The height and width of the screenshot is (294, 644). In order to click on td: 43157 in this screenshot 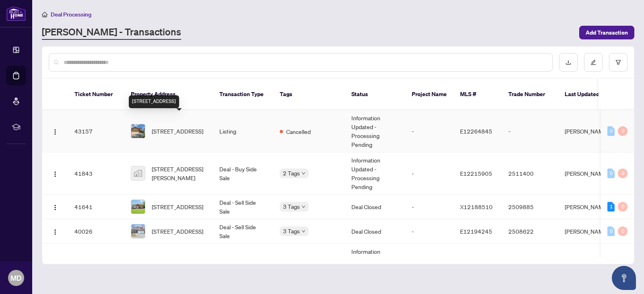, I will do `click(96, 131)`.